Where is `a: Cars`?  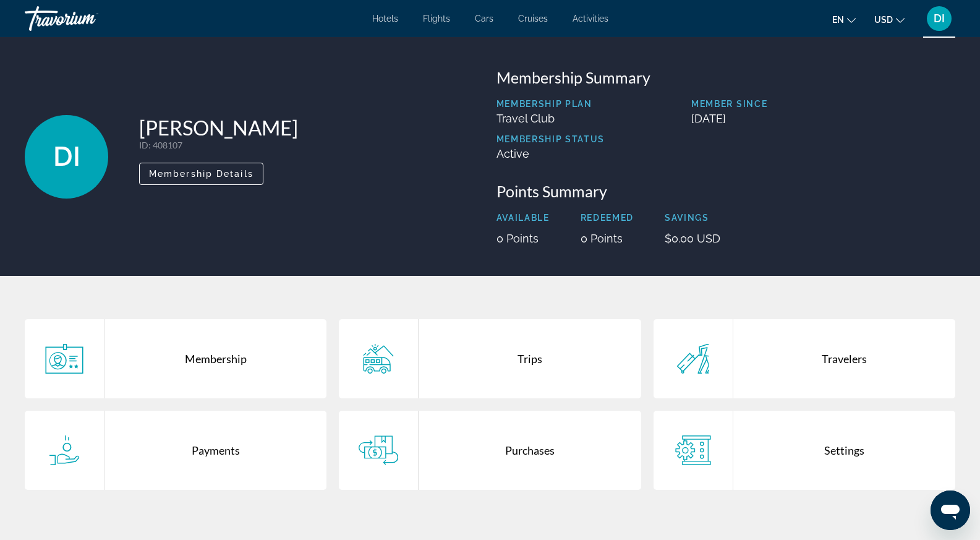
a: Cars is located at coordinates (485, 18).